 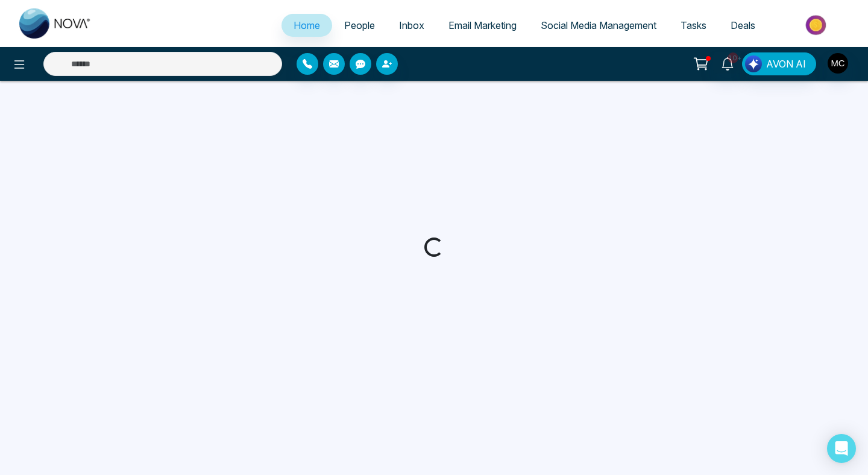 I want to click on a: Email Marketing, so click(x=482, y=26).